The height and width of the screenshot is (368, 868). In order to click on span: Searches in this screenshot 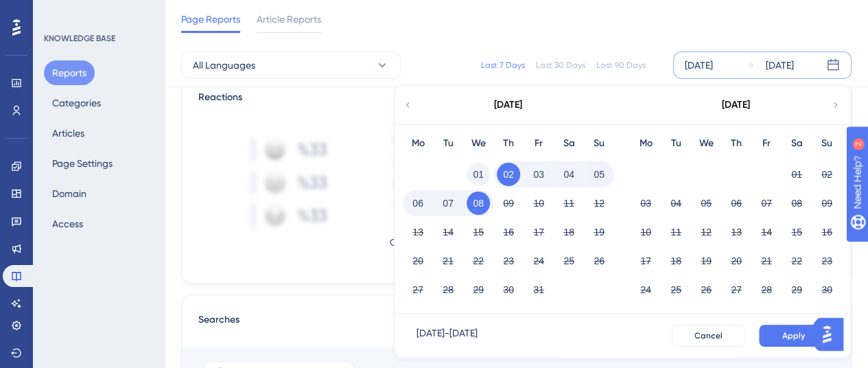, I will do `click(219, 324)`.